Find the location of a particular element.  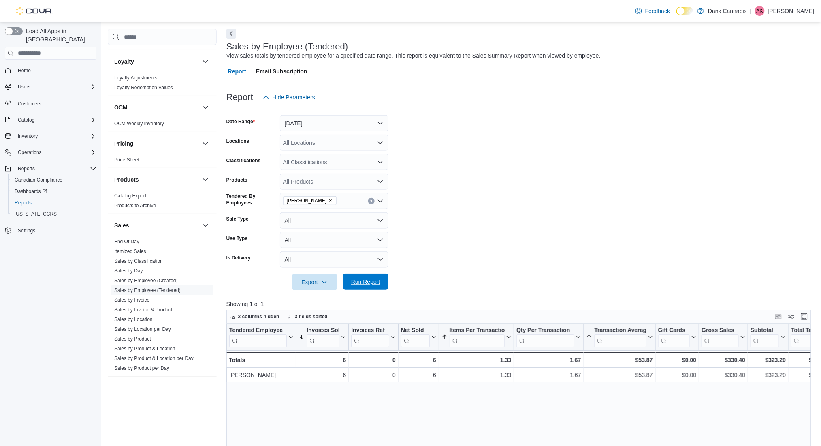

div: Sales is located at coordinates (162, 306).